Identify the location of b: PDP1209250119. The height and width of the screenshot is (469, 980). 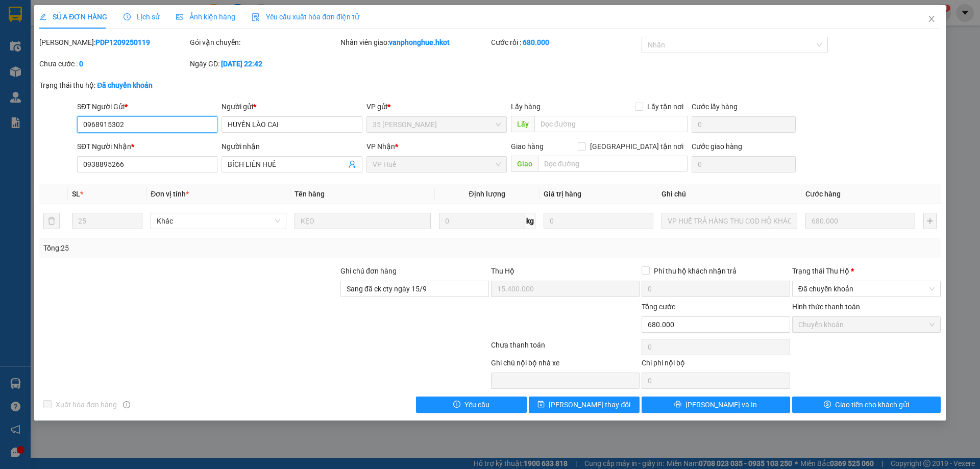
(122, 42).